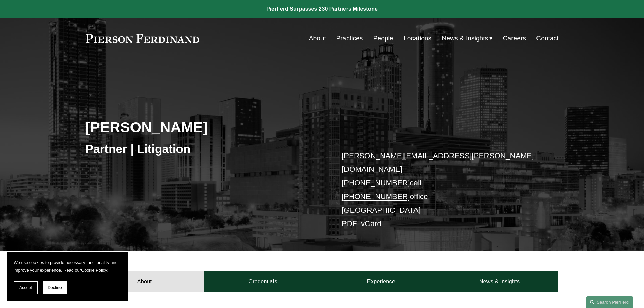  Describe the element at coordinates (467, 38) in the screenshot. I see `a: folder dropdown` at that location.